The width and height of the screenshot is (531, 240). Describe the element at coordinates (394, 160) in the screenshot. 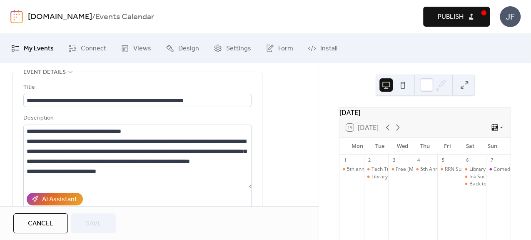

I see `div: 3` at that location.